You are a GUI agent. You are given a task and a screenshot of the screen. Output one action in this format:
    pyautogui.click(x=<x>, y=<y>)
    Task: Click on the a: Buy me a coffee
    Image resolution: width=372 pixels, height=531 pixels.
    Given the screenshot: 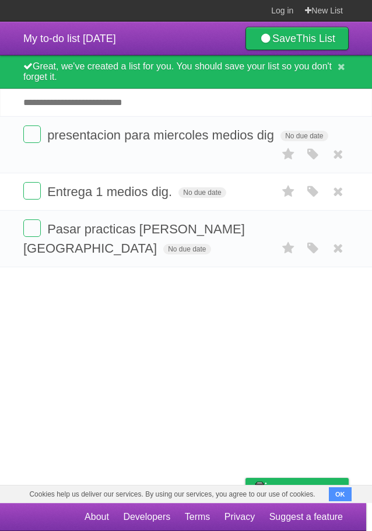 What is the action you would take?
    pyautogui.click(x=297, y=488)
    